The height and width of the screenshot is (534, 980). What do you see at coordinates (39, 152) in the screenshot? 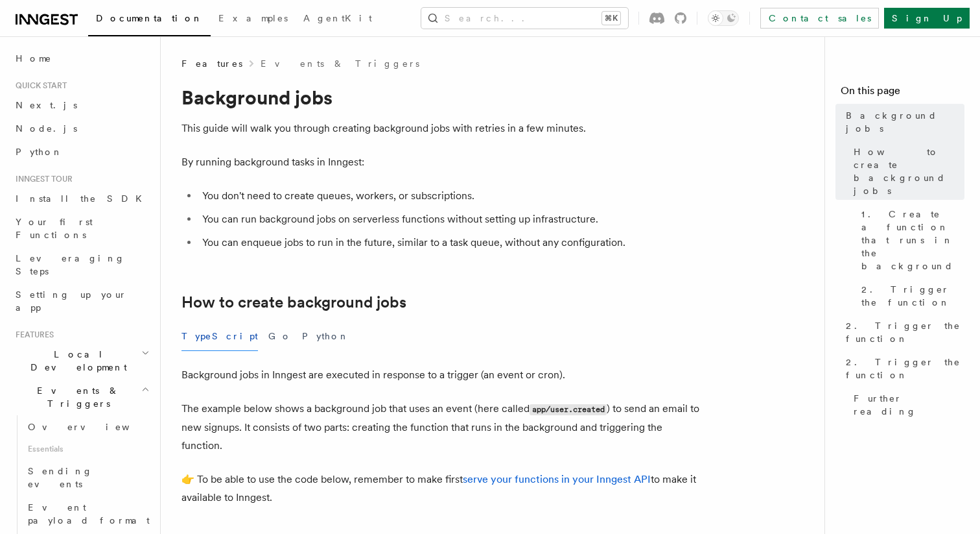
I see `span: Python` at bounding box center [39, 152].